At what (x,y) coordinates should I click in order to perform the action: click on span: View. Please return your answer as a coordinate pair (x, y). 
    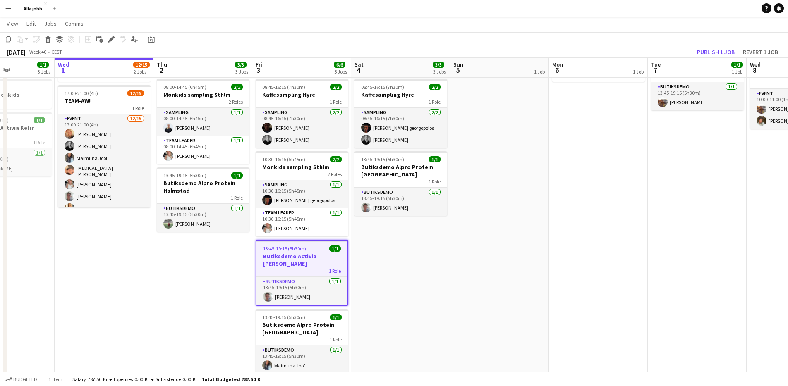
    Looking at the image, I should click on (12, 24).